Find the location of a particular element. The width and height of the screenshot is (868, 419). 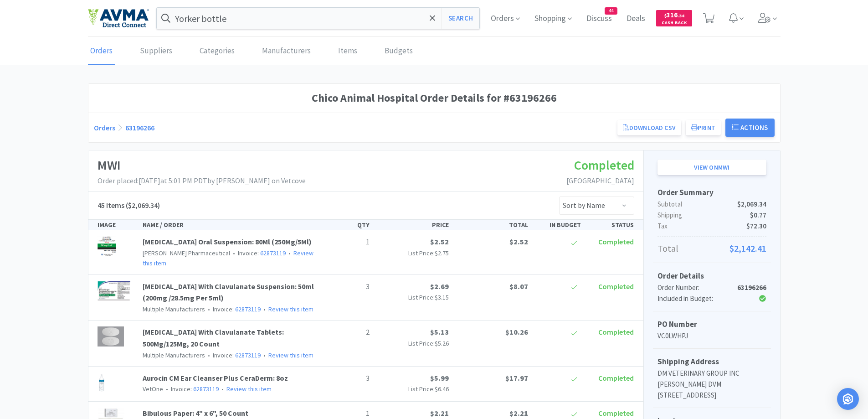

img: d4ba346642384979a34dd195e2677ab6_411344.png is located at coordinates (102, 383).